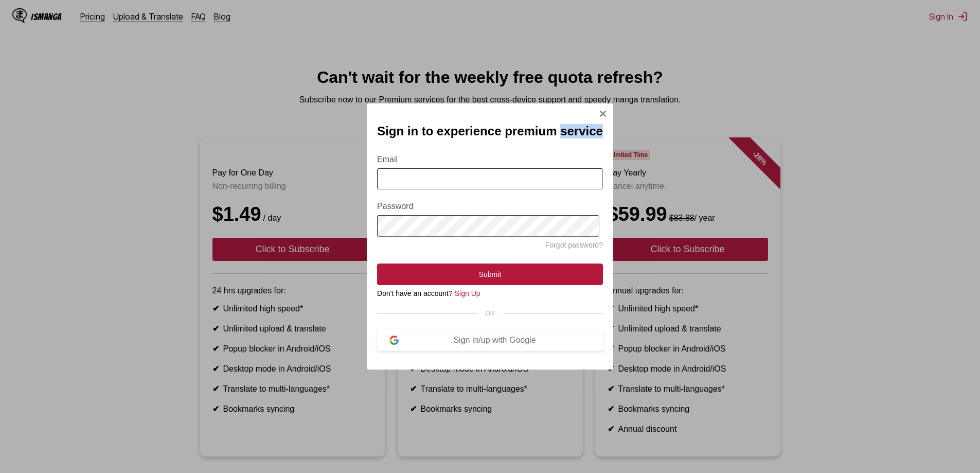 This screenshot has width=980, height=473. I want to click on h2: Sign in to experience premium service, so click(490, 131).